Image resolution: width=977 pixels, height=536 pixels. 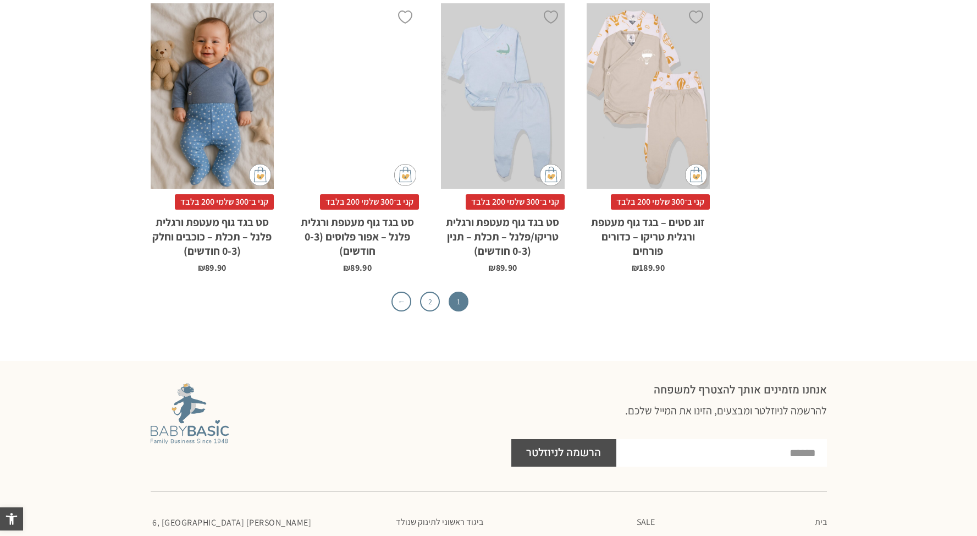 I want to click on bdi: 189.90, so click(x=648, y=267).